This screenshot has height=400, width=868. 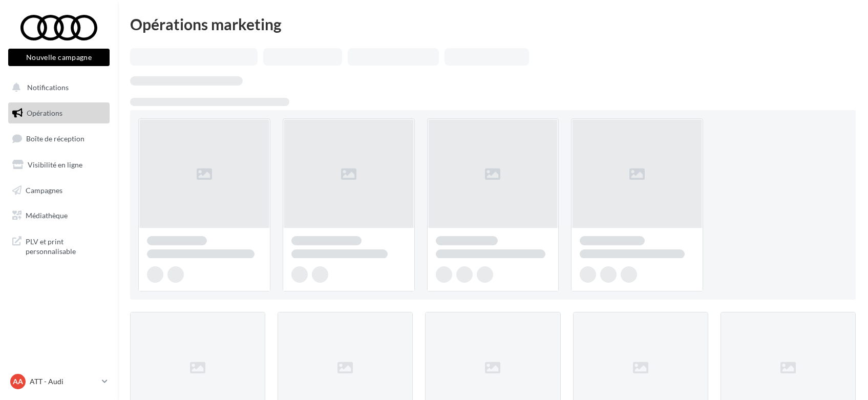 I want to click on a: Médiathèque, so click(x=59, y=216).